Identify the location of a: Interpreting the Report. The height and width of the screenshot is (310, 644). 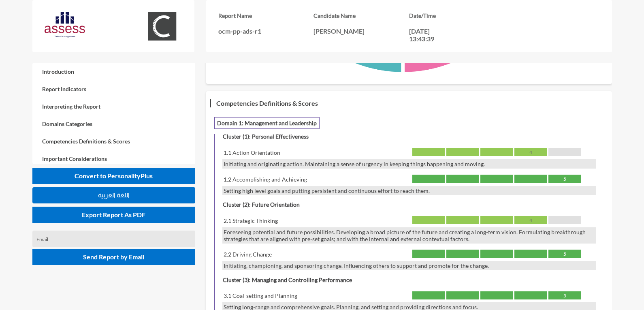
(114, 106).